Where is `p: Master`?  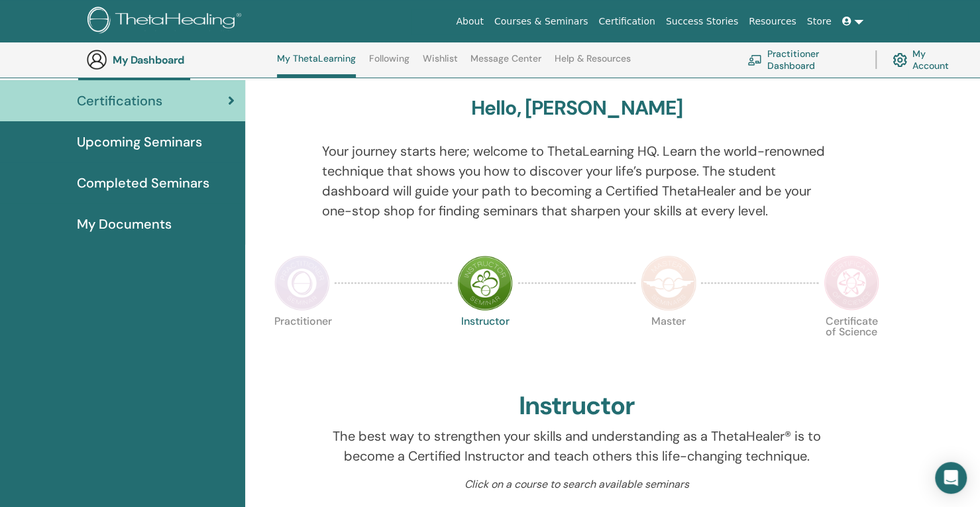
p: Master is located at coordinates (668, 344).